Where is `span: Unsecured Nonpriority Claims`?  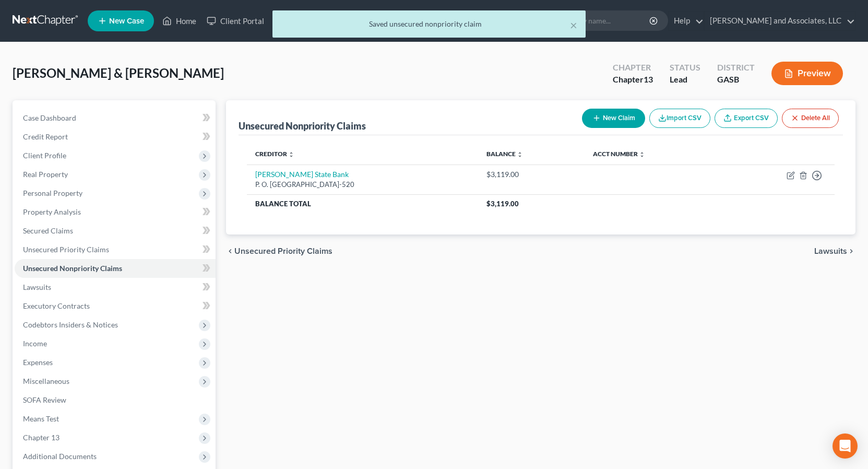
span: Unsecured Nonpriority Claims is located at coordinates (72, 268).